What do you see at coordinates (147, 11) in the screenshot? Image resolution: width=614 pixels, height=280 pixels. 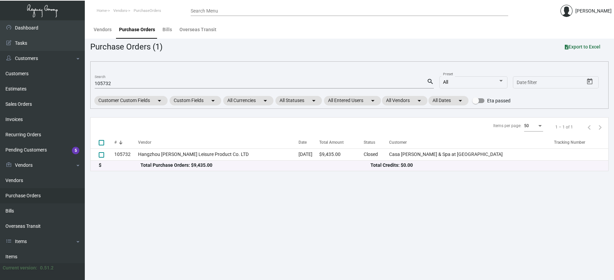 I see `span: PurchaseOrders` at bounding box center [147, 11].